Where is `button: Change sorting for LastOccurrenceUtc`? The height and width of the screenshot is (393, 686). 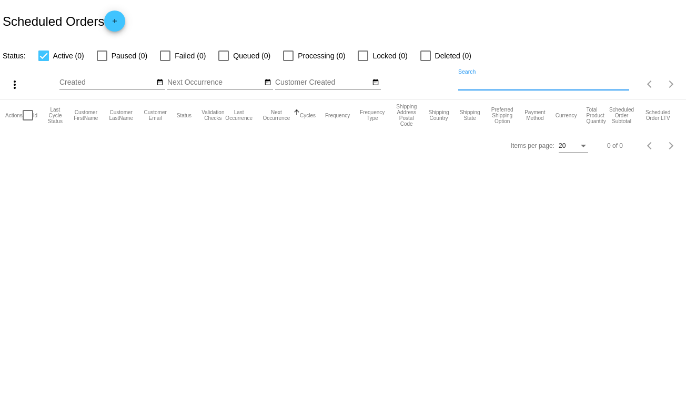
button: Change sorting for LastOccurrenceUtc is located at coordinates (239, 115).